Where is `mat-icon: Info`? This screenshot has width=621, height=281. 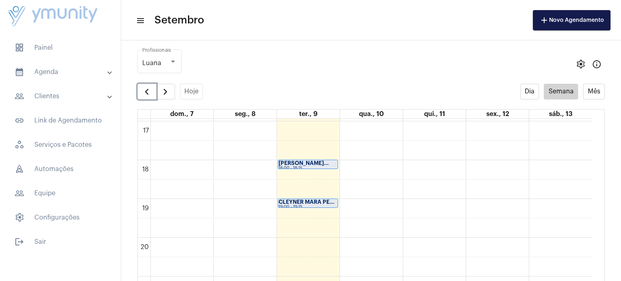 mat-icon: Info is located at coordinates (597, 64).